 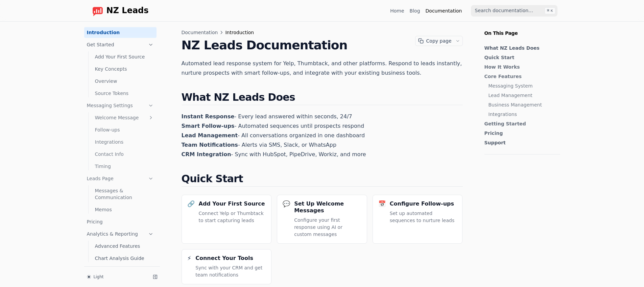 I want to click on p: Configure your first response using AI or custom messages, so click(x=327, y=227).